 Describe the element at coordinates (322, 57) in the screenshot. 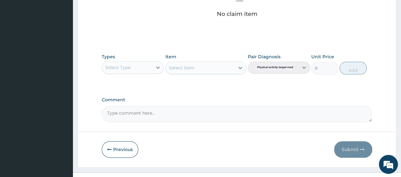

I see `label: Unit Price` at that location.